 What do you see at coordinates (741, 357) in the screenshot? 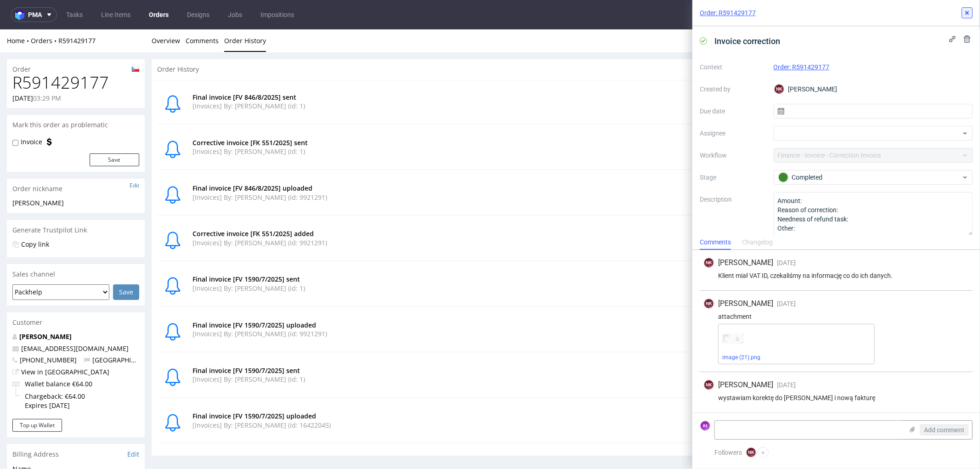
I see `a: image (21).png` at bounding box center [741, 357].